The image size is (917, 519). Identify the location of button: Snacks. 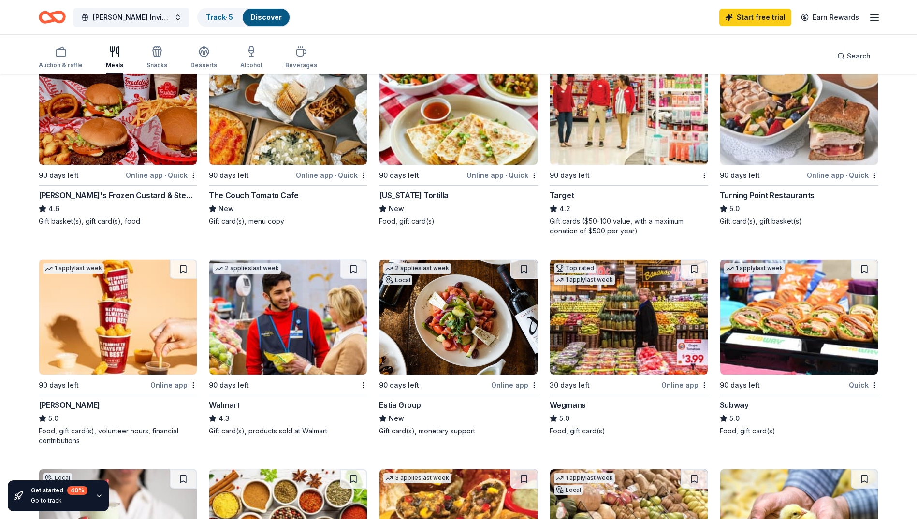
(157, 58).